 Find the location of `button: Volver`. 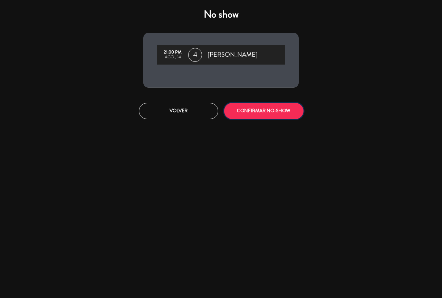

button: Volver is located at coordinates (178, 111).